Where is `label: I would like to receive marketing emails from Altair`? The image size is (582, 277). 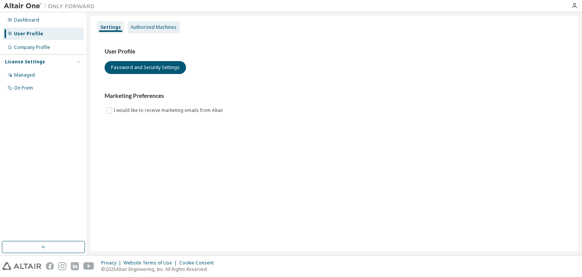 label: I would like to receive marketing emails from Altair is located at coordinates (169, 110).